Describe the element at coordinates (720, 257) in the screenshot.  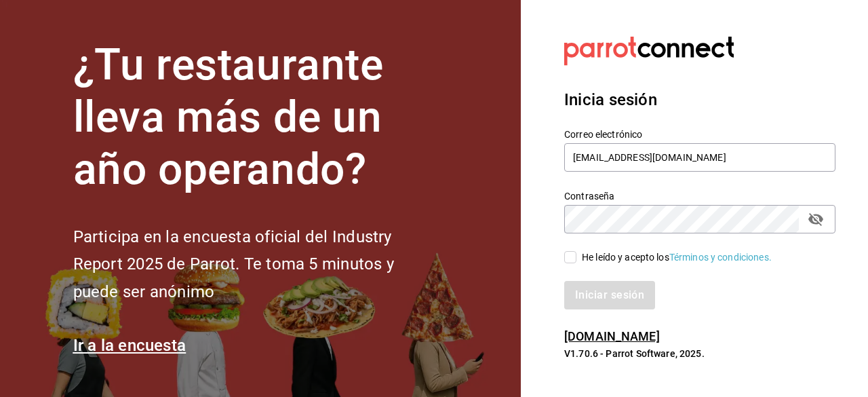
I see `a: Términos y condiciones.` at that location.